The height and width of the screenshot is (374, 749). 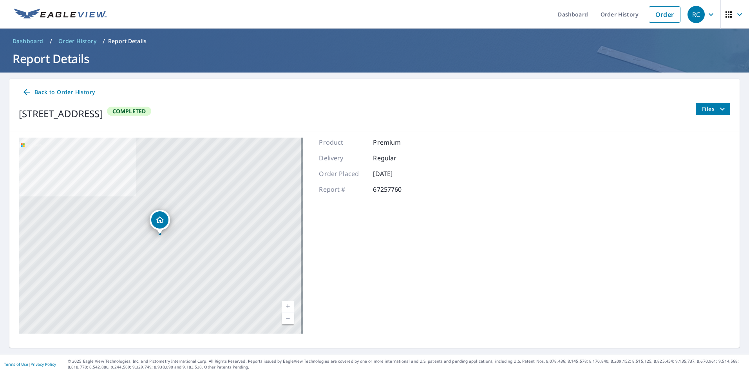 I want to click on a: Dashboard, so click(x=28, y=41).